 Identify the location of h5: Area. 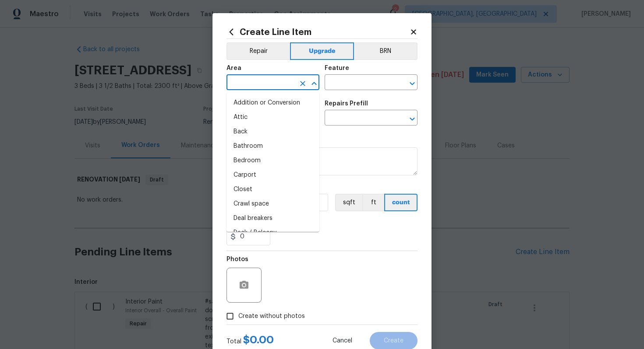
(234, 68).